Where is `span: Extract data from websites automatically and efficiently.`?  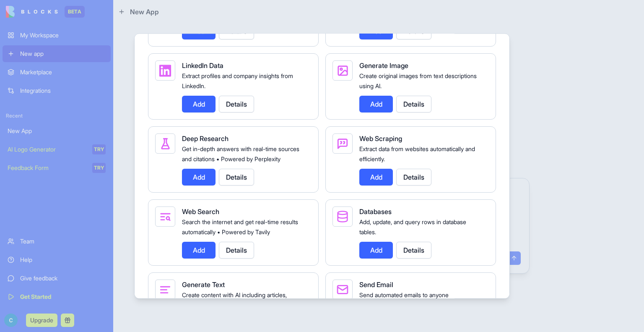 span: Extract data from websites automatically and efficiently. is located at coordinates (418, 153).